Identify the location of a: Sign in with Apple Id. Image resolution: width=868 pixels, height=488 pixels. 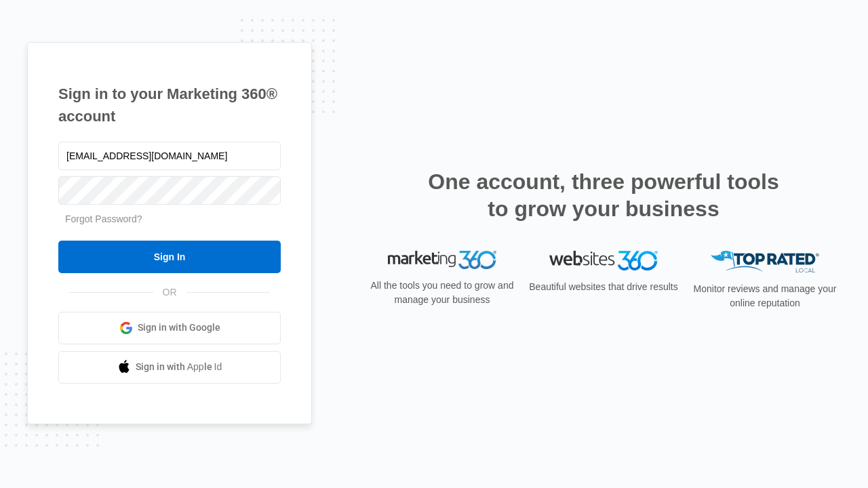
(170, 367).